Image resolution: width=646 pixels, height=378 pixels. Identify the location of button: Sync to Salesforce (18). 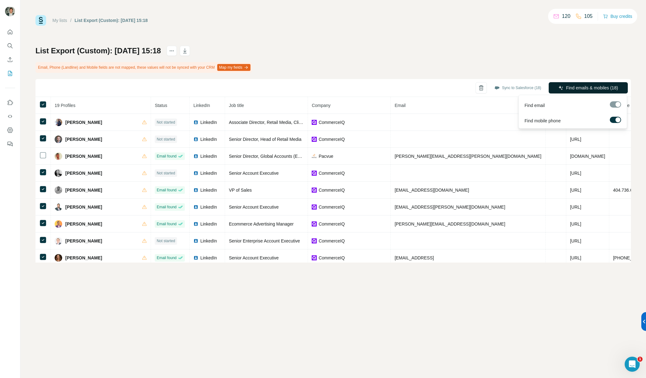
(518, 88).